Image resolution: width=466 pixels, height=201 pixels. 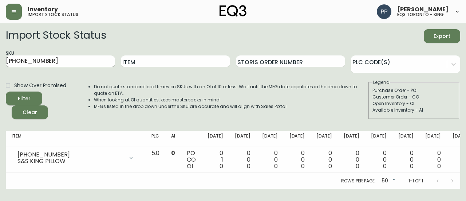 What do you see at coordinates (233, 11) in the screenshot?
I see `img: logo` at bounding box center [233, 11].